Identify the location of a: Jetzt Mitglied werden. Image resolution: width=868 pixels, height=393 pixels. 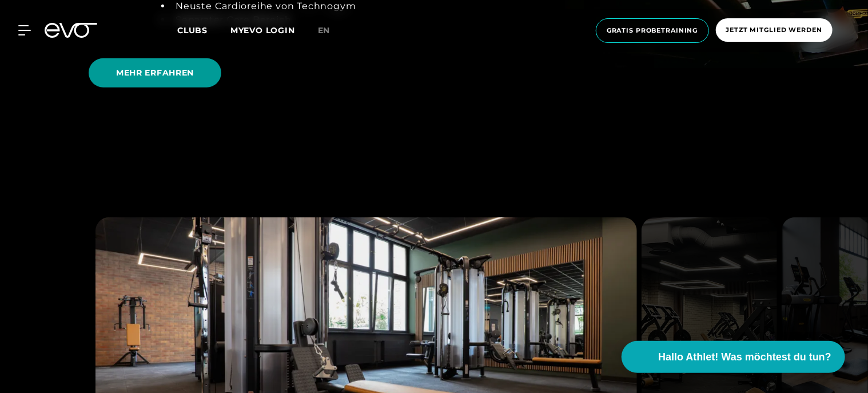
(774, 30).